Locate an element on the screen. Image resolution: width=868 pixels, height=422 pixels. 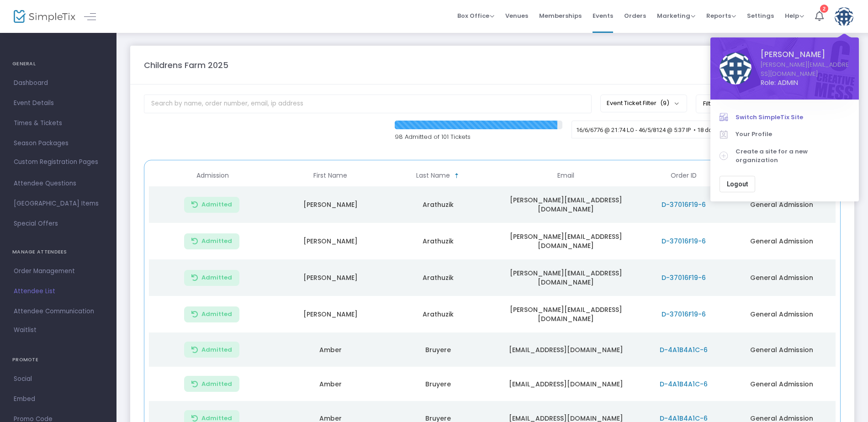
span: Sortable is located at coordinates (457, 176).